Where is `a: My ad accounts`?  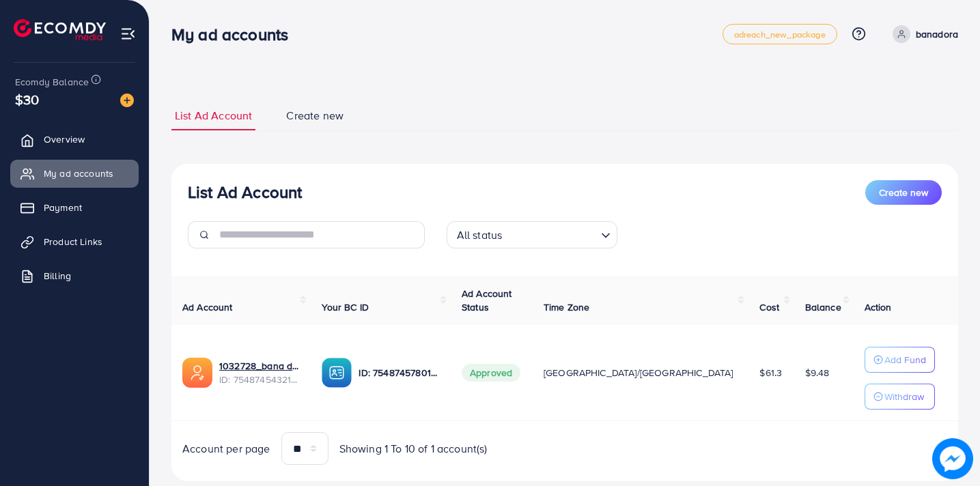
a: My ad accounts is located at coordinates (75, 173).